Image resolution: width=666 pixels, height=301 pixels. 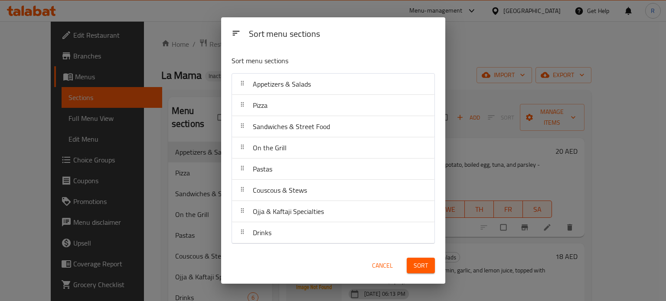 I want to click on span: Couscous & Stews, so click(x=280, y=190).